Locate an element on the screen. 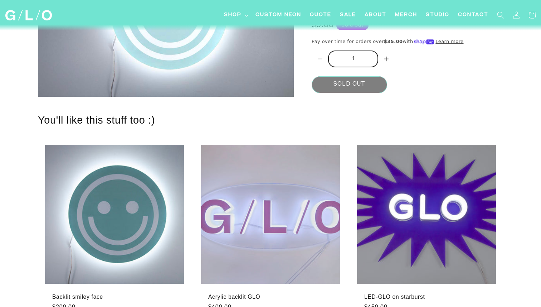 The width and height of the screenshot is (541, 307). a: Custom Neon is located at coordinates (278, 15).